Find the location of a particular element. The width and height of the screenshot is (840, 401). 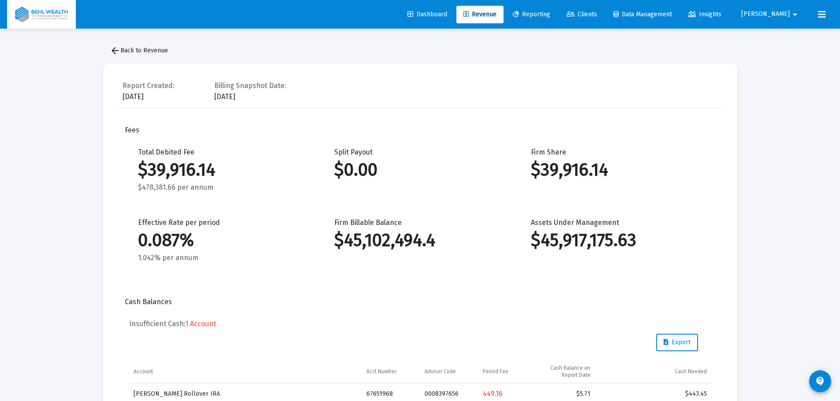

td: Column Advisor Code is located at coordinates (449, 372).